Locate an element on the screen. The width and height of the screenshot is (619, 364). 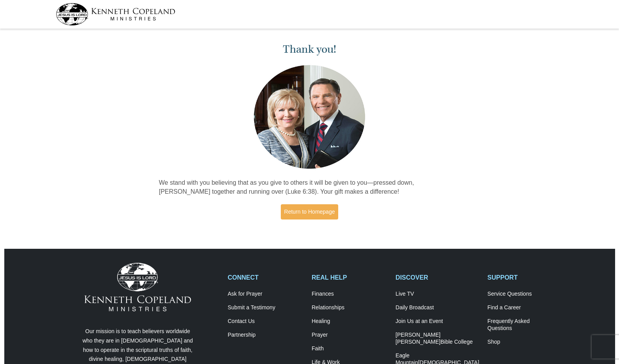
a: Find a Career is located at coordinates (525, 308).